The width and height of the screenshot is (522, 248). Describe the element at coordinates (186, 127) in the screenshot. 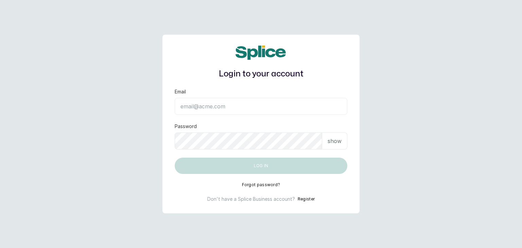

I see `label: Password` at that location.